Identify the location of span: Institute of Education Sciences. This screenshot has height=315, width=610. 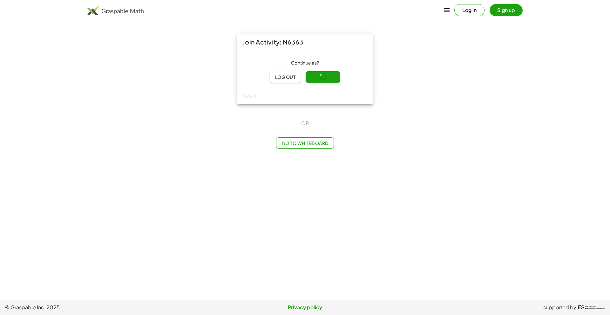
(595, 308).